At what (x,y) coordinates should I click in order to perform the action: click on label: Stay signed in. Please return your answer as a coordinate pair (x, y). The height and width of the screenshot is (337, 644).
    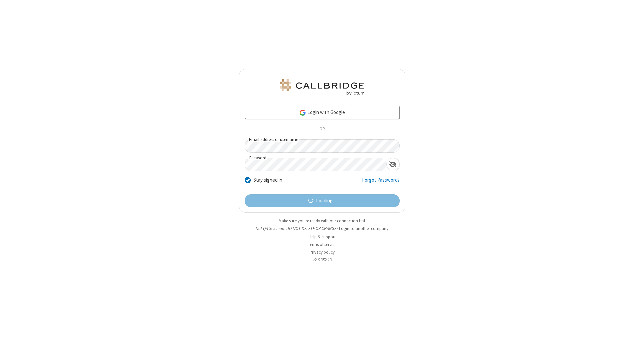
    Looking at the image, I should click on (268, 180).